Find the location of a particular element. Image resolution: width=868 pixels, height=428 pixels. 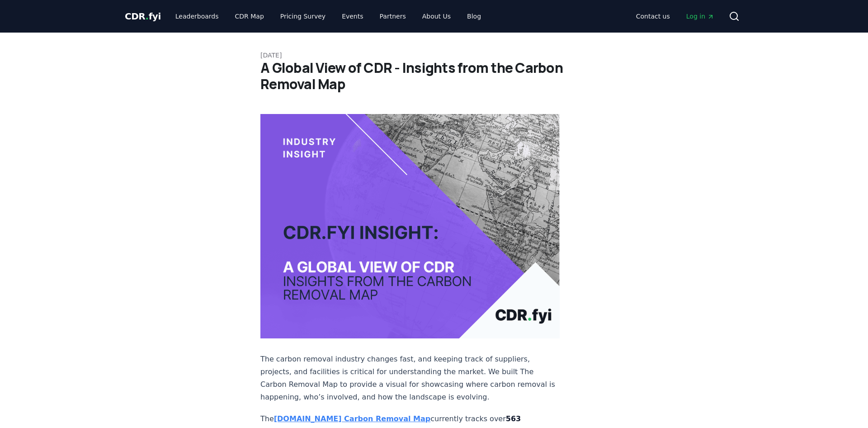

a: Events is located at coordinates (352, 17).